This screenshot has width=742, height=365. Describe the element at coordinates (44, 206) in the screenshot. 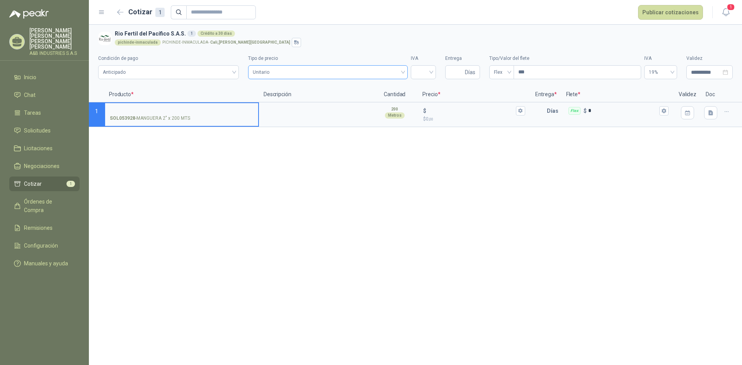

I see `a: Órdenes de Compra` at that location.